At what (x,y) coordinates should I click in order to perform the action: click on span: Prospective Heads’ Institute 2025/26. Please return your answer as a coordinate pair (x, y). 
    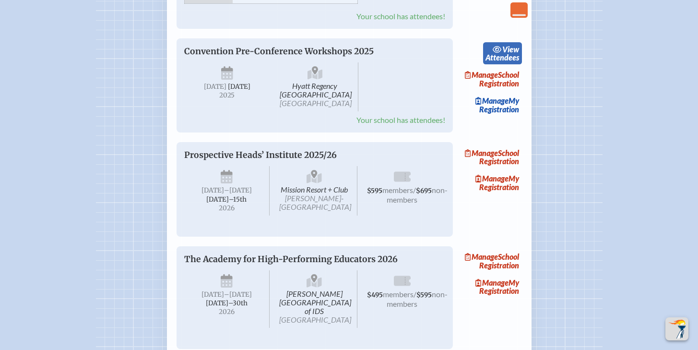
    Looking at the image, I should click on (260, 155).